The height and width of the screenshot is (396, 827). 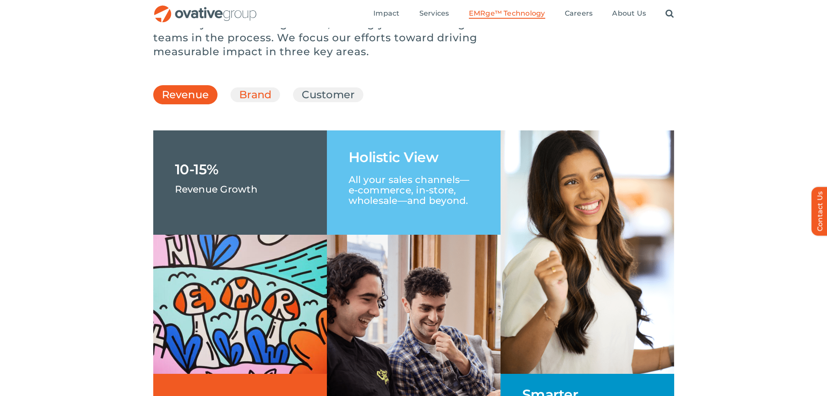 I want to click on a: OG_Full_horizontal_RGB, so click(x=205, y=8).